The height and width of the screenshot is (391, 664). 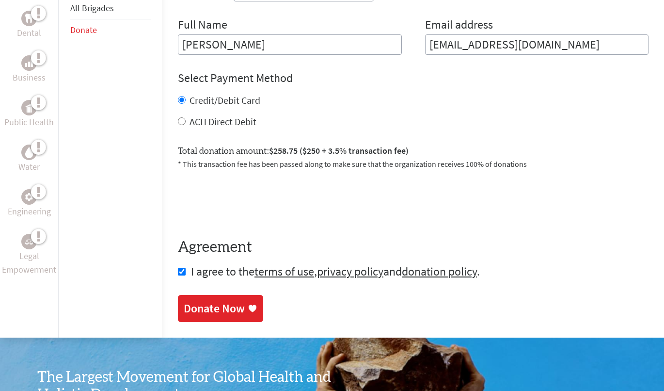 What do you see at coordinates (92, 8) in the screenshot?
I see `a: All Brigades` at bounding box center [92, 8].